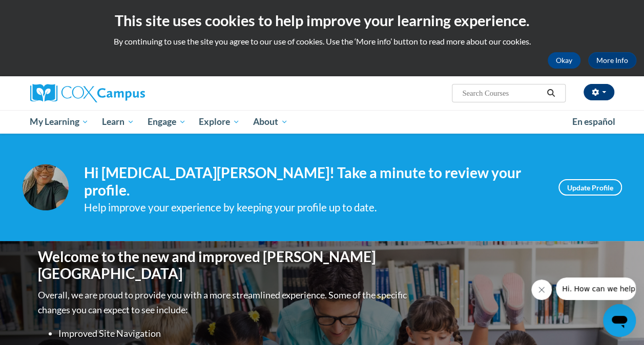 This screenshot has width=644, height=345. Describe the element at coordinates (321, 20) in the screenshot. I see `h2: This site uses cookies to help improve your learning experience.` at that location.